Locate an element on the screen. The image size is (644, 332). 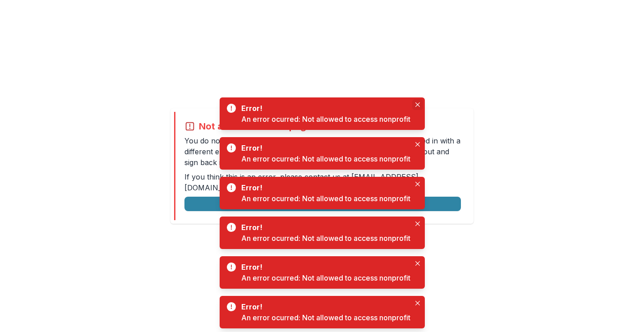
h2: Not allowed to view page is located at coordinates (255, 126).